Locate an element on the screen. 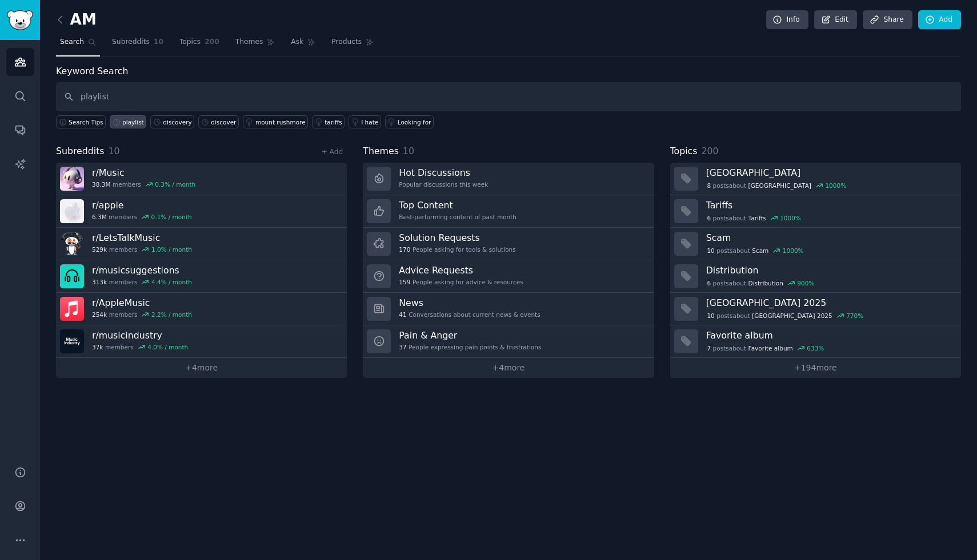 The width and height of the screenshot is (977, 560). a: Themes is located at coordinates (255, 45).